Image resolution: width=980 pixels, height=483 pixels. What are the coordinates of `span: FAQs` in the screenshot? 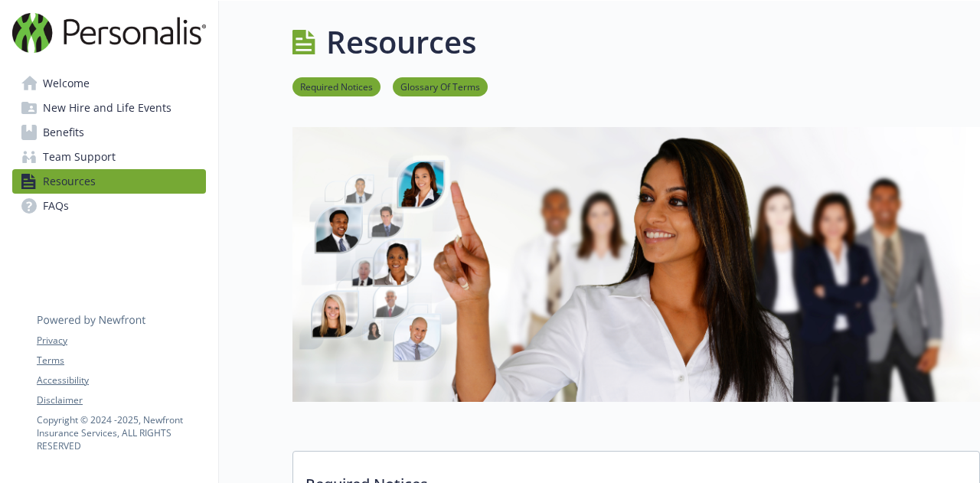 It's located at (56, 206).